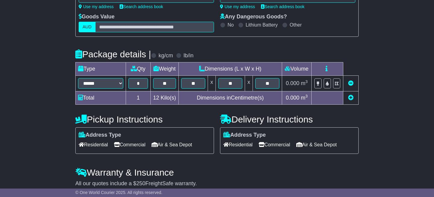 The image size is (434, 197). I want to click on label: Other, so click(296, 25).